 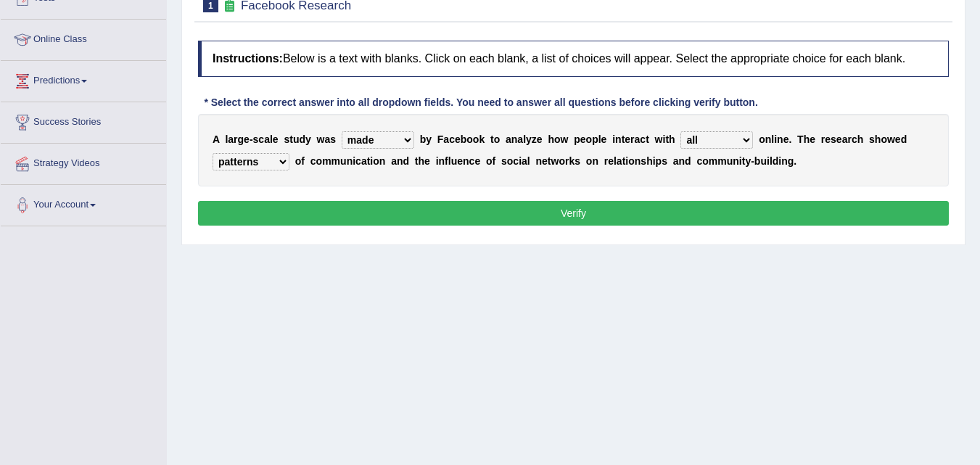 I want to click on button: Verify, so click(x=573, y=213).